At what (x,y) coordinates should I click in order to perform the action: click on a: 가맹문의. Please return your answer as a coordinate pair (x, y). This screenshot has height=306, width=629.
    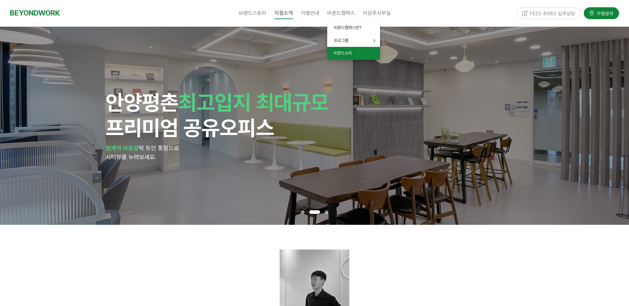
    Looking at the image, I should click on (601, 12).